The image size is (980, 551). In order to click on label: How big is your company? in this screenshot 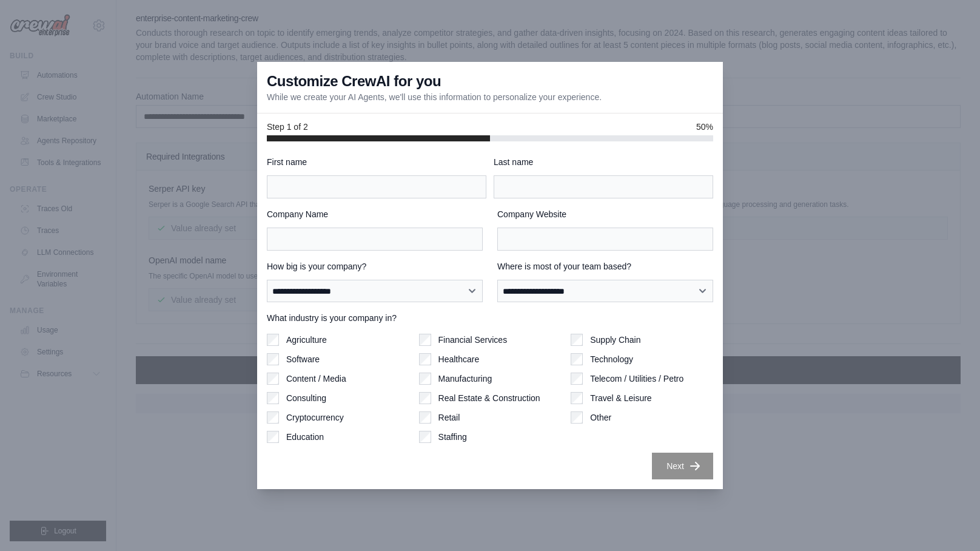, I will do `click(374, 266)`.